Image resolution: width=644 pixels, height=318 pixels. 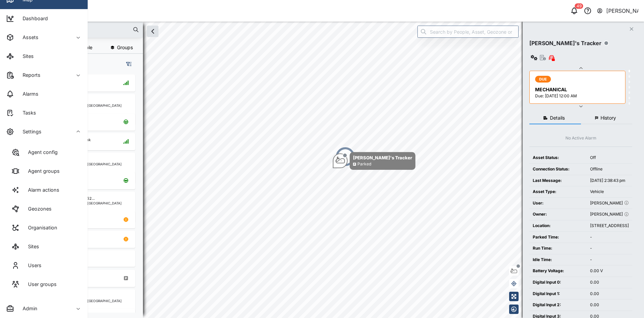 I want to click on a: Organisation, so click(x=44, y=228).